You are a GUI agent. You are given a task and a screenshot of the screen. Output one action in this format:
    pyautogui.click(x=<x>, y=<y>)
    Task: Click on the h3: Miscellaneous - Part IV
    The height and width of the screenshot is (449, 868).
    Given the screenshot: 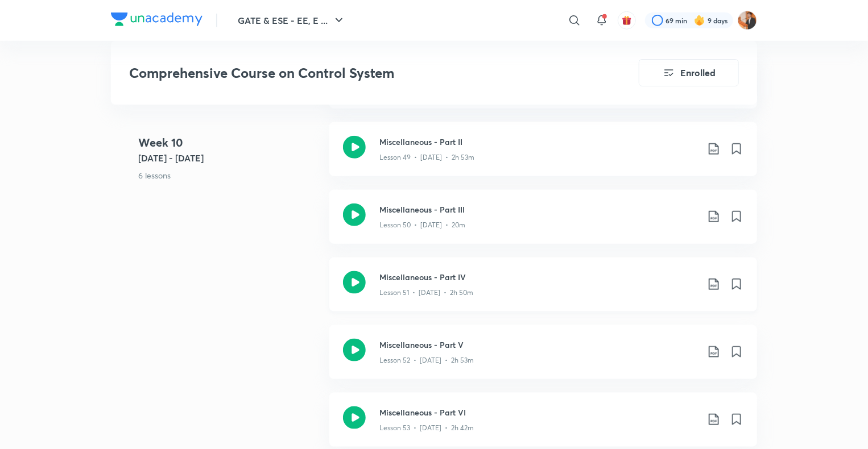 What is the action you would take?
    pyautogui.click(x=538, y=277)
    